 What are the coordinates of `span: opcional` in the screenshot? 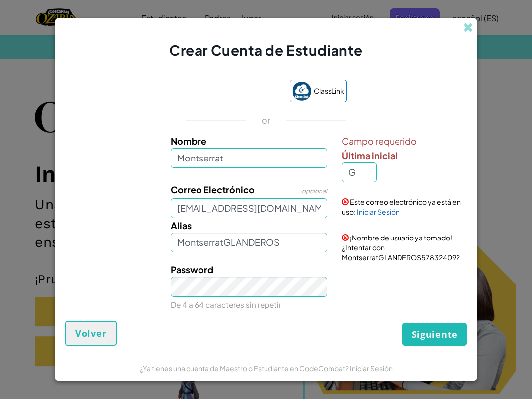 It's located at (314, 191).